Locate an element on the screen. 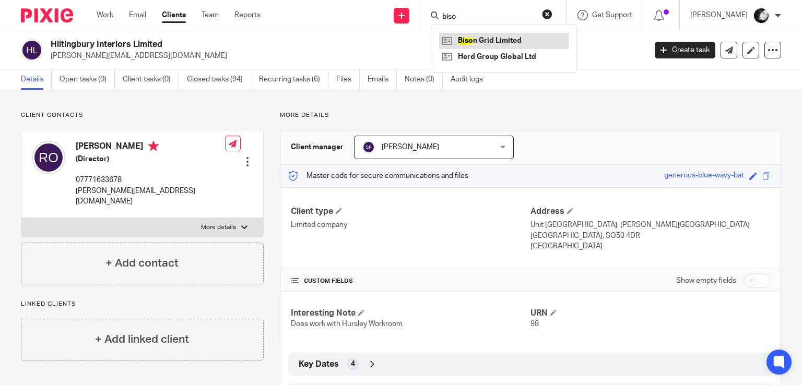 This screenshot has width=802, height=385. a: Emails is located at coordinates (382, 79).